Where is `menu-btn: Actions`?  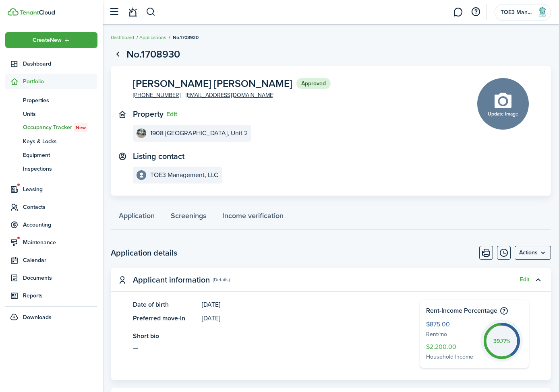
menu-btn: Actions is located at coordinates (533, 253).